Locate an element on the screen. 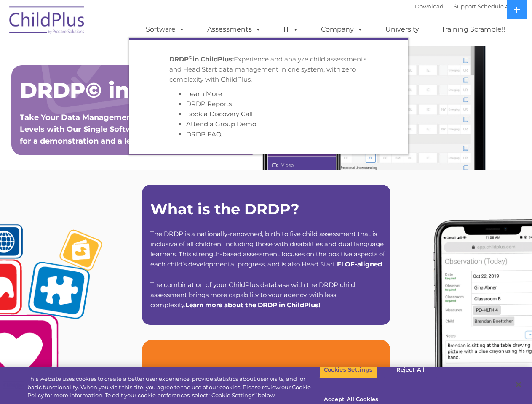 This screenshot has height=404, width=532. a: Assessments is located at coordinates (235, 30).